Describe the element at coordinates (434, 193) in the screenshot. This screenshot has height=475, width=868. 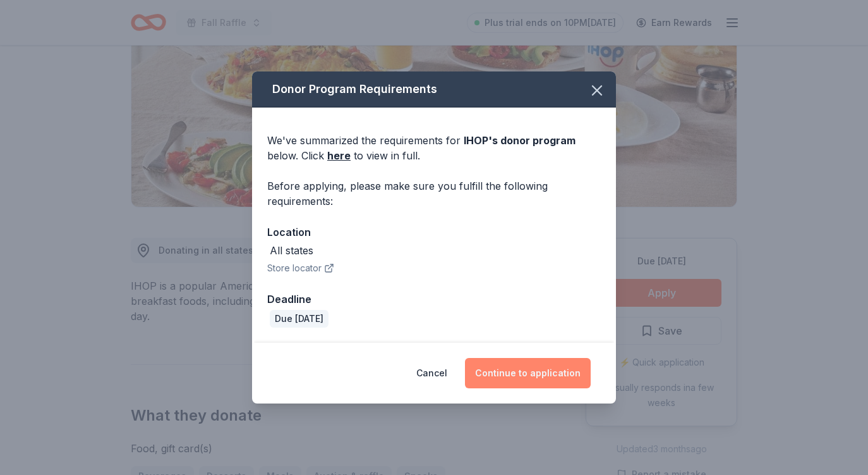
I see `div: Before applying, please make sure you fulfill the following requirements:` at that location.